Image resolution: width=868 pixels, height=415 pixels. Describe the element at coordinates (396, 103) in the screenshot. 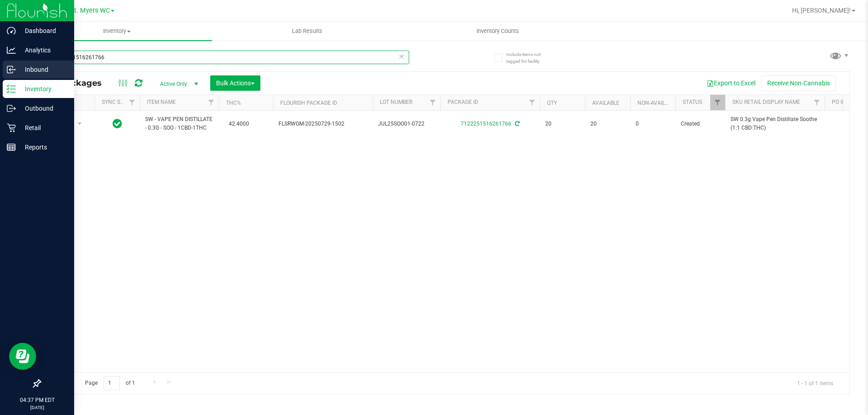

I see `a: Lot Number` at that location.